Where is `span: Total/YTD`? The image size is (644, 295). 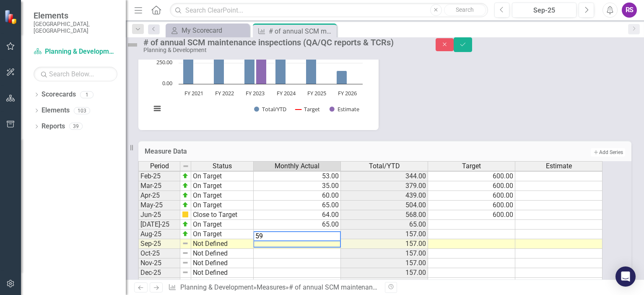
span: Total/YTD is located at coordinates (384, 166).